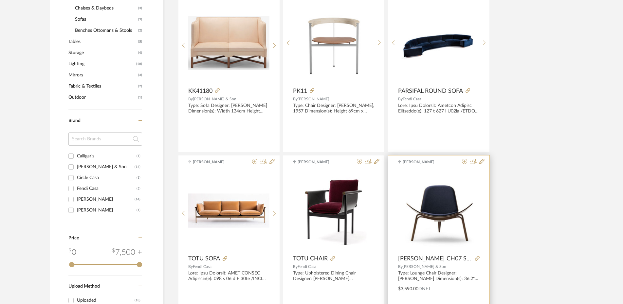  I want to click on span: Brand, so click(74, 121).